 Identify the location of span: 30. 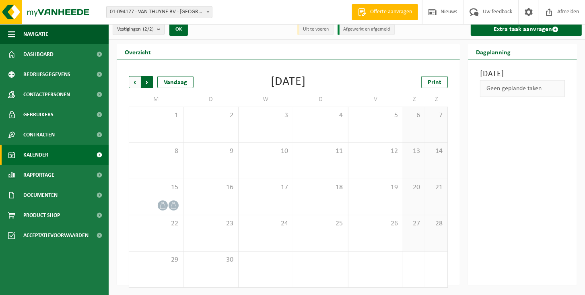
(211, 260).